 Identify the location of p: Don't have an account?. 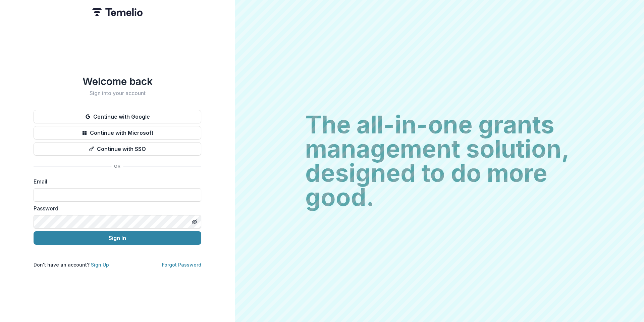
(71, 264).